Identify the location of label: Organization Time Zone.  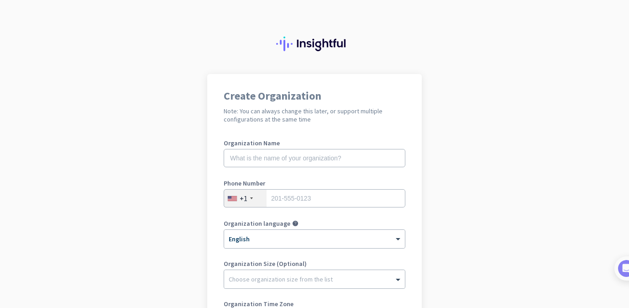
(315, 304).